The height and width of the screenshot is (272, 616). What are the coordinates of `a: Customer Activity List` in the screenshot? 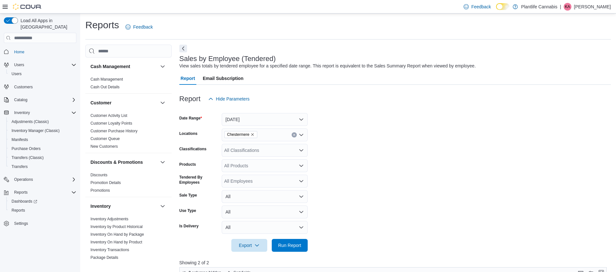 It's located at (109, 116).